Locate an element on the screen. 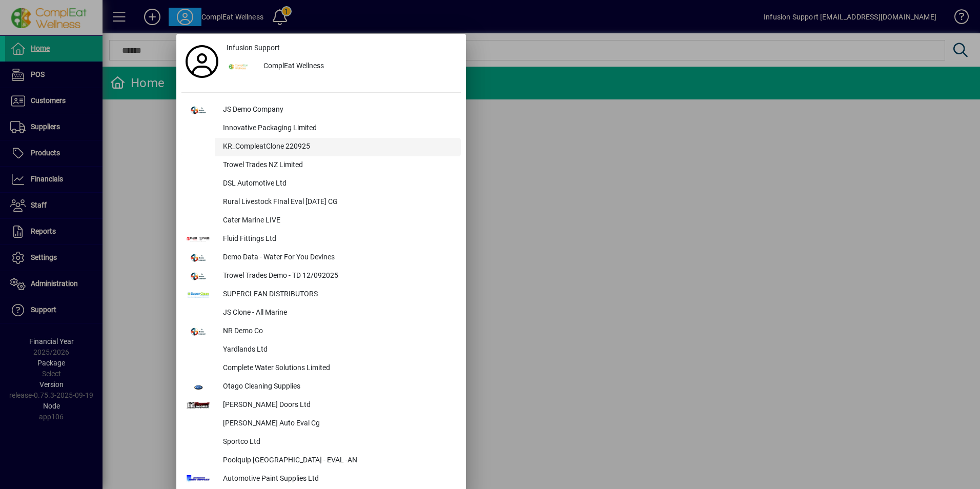 The width and height of the screenshot is (980, 489). button: Innovative Packaging Limited is located at coordinates (321, 129).